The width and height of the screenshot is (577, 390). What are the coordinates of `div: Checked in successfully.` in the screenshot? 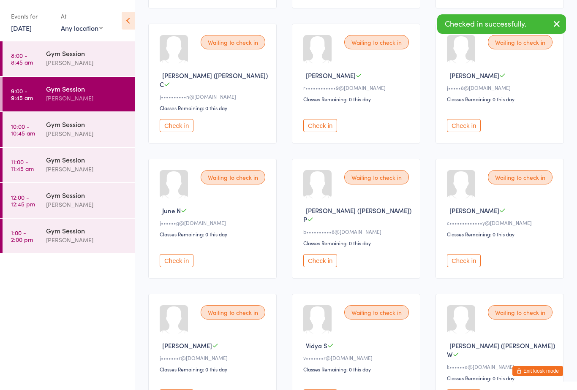 It's located at (501, 24).